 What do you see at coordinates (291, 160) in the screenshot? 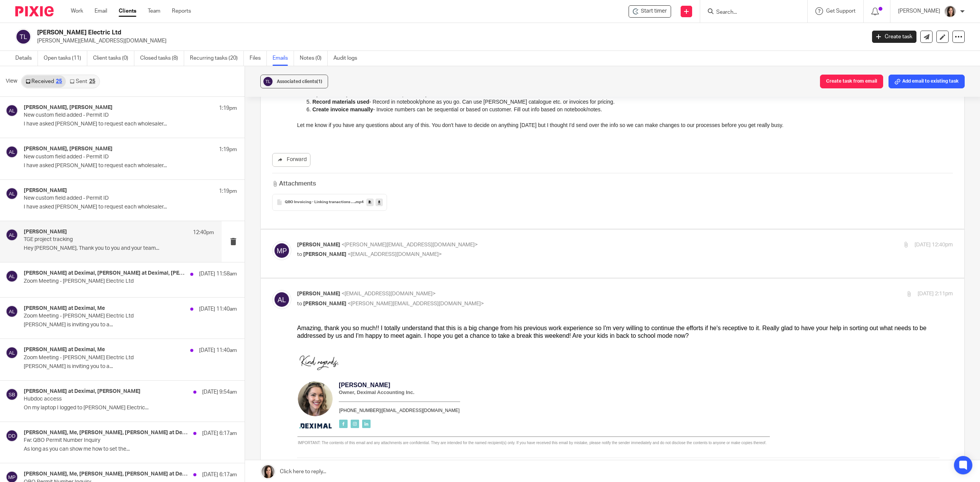
I see `a: Forward` at bounding box center [291, 160].